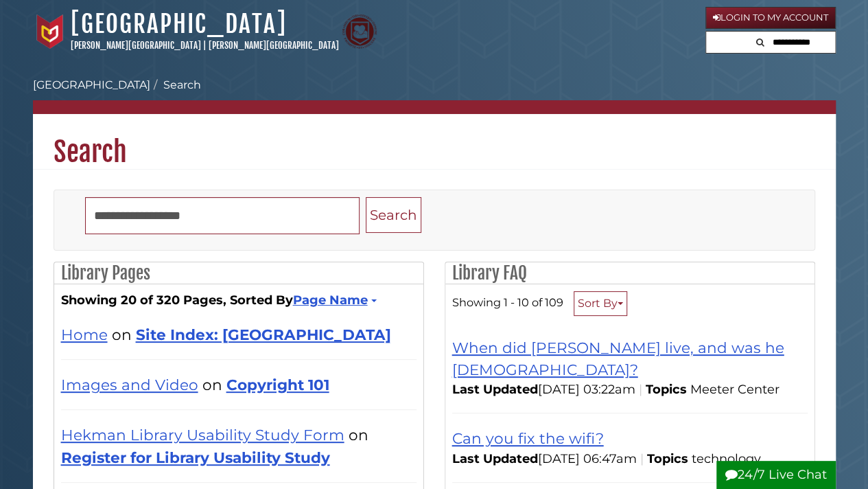 The height and width of the screenshot is (489, 868). Describe the element at coordinates (434, 95) in the screenshot. I see `nav: breadcrumb` at that location.